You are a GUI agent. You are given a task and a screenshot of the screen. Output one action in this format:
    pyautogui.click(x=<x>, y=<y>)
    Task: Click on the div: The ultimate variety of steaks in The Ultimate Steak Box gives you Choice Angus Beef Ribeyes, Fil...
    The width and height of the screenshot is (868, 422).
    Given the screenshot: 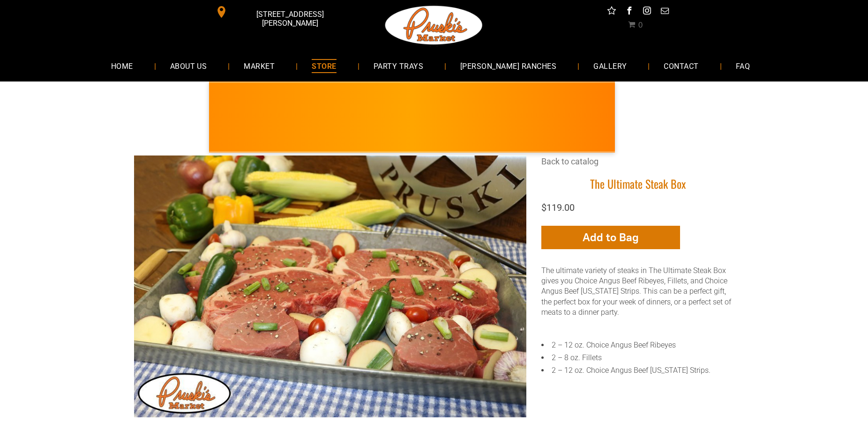 What is the action you would take?
    pyautogui.click(x=637, y=326)
    